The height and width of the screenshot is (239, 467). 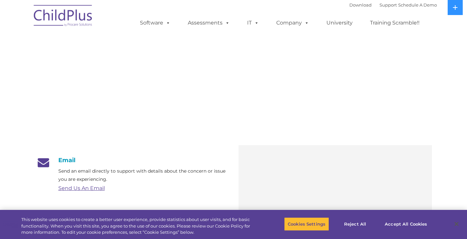 What do you see at coordinates (82, 188) in the screenshot?
I see `a: Send Us An Email` at bounding box center [82, 188].